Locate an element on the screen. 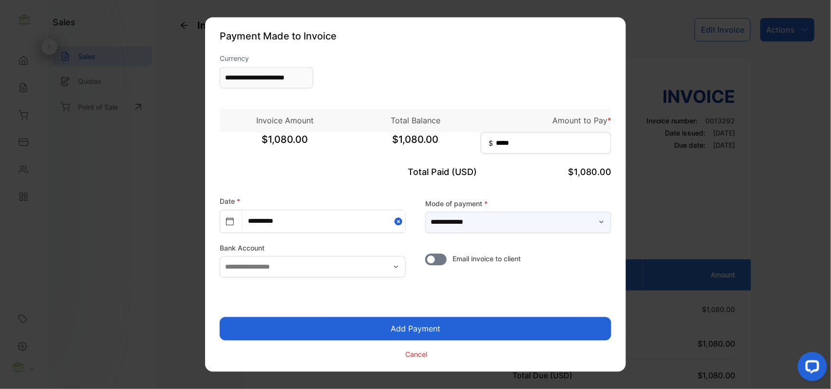  label: Currency is located at coordinates (267, 58).